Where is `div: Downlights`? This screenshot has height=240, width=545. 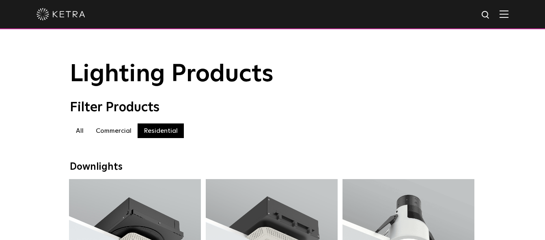
div: Downlights is located at coordinates (273, 167).